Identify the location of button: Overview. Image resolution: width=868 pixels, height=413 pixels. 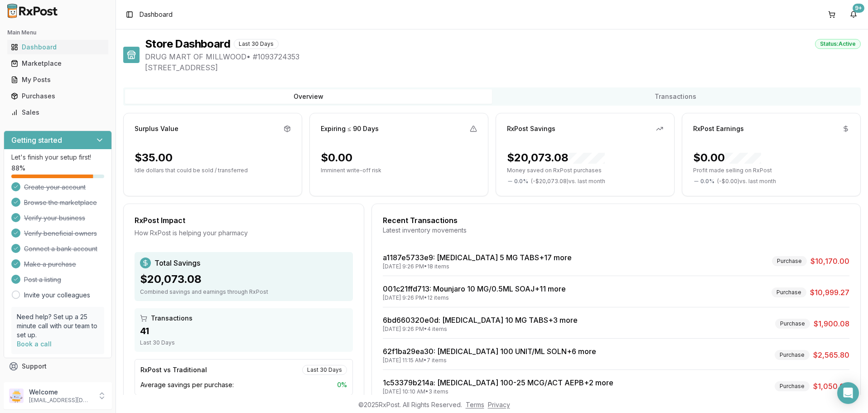
(308, 96).